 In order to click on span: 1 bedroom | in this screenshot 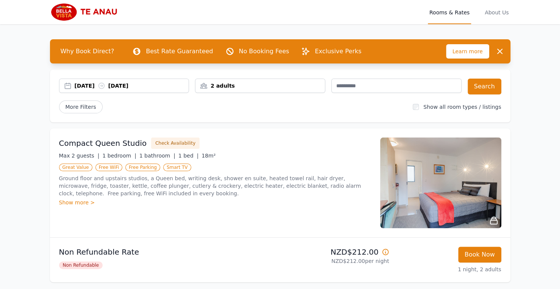, I will do `click(119, 156)`.